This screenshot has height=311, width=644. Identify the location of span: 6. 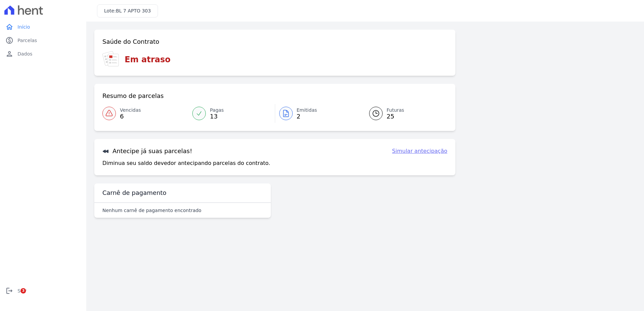
(130, 116).